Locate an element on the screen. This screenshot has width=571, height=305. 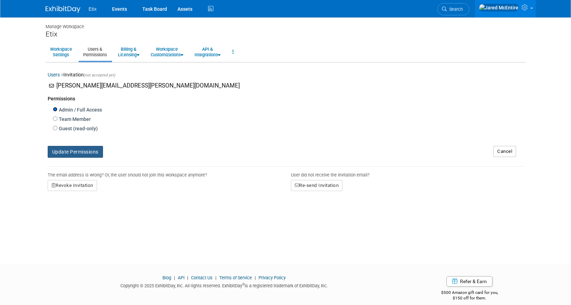
label: Guest (read-only) is located at coordinates (78, 129).